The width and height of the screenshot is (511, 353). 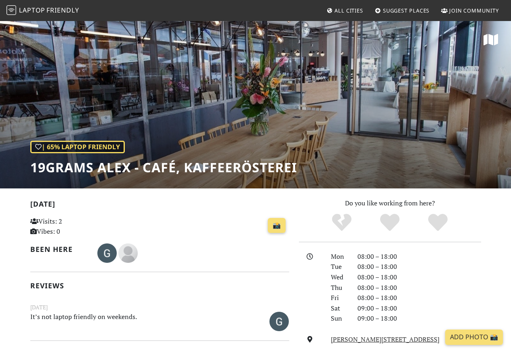 I want to click on div: Sat, so click(x=340, y=308).